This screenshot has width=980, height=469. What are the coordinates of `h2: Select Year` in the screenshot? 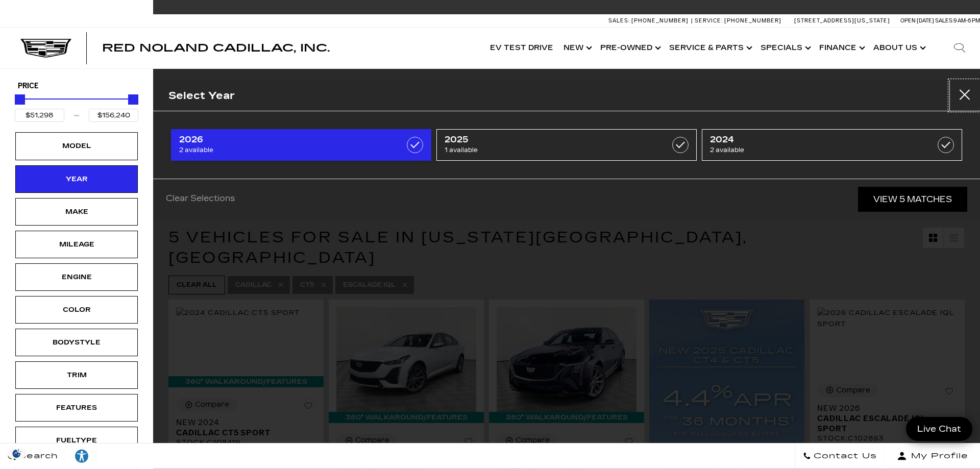 It's located at (201, 95).